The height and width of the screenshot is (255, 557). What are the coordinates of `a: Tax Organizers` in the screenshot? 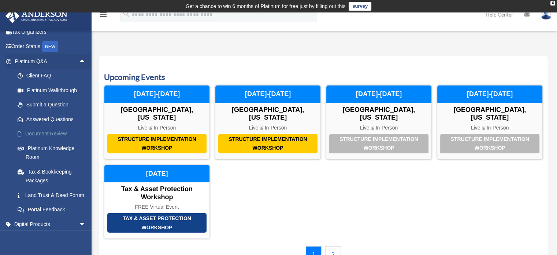 It's located at (51, 32).